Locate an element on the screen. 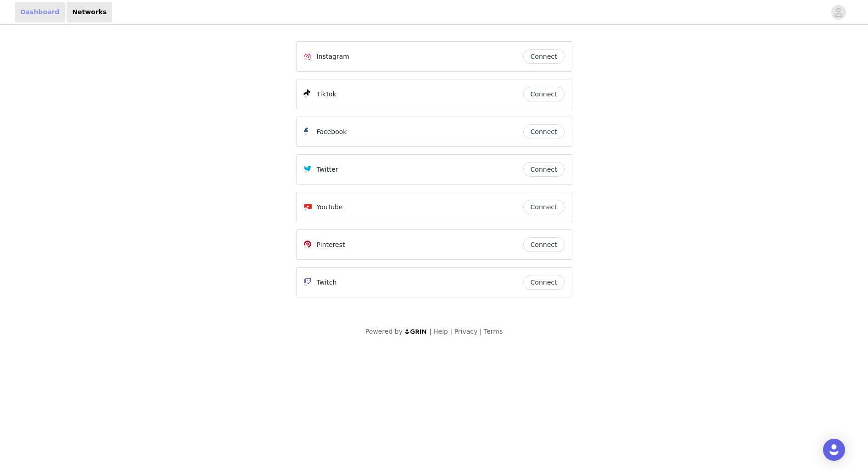 Image resolution: width=868 pixels, height=470 pixels. p: TikTok is located at coordinates (326, 94).